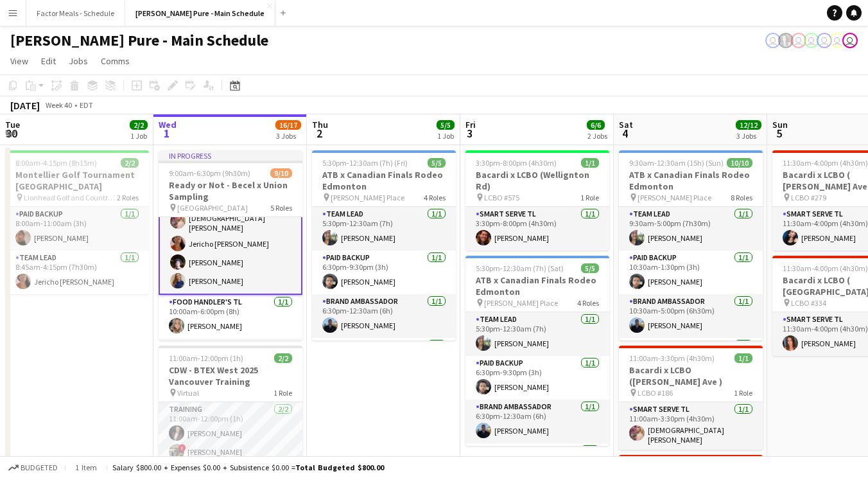  What do you see at coordinates (625, 133) in the screenshot?
I see `span: 4` at bounding box center [625, 133].